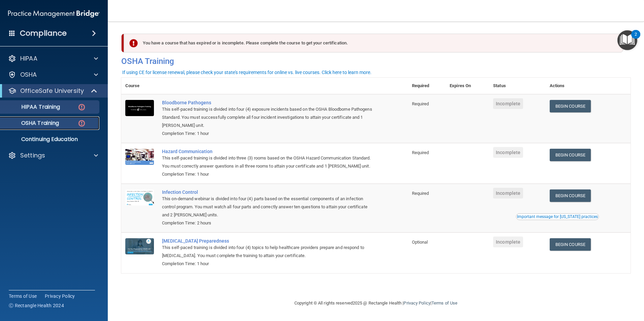  I want to click on th: Course, so click(139, 86).